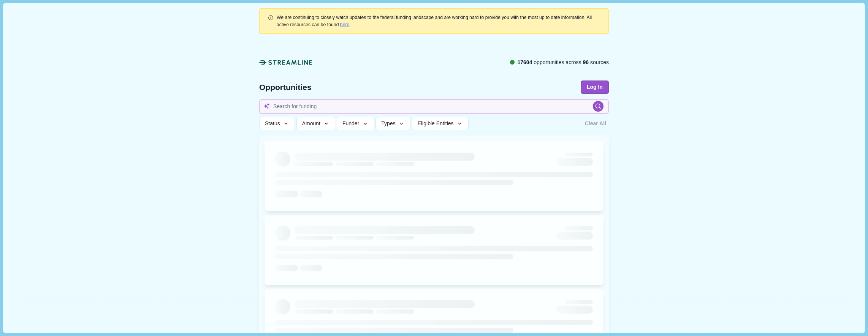 This screenshot has height=336, width=868. I want to click on button: Funder, so click(356, 124).